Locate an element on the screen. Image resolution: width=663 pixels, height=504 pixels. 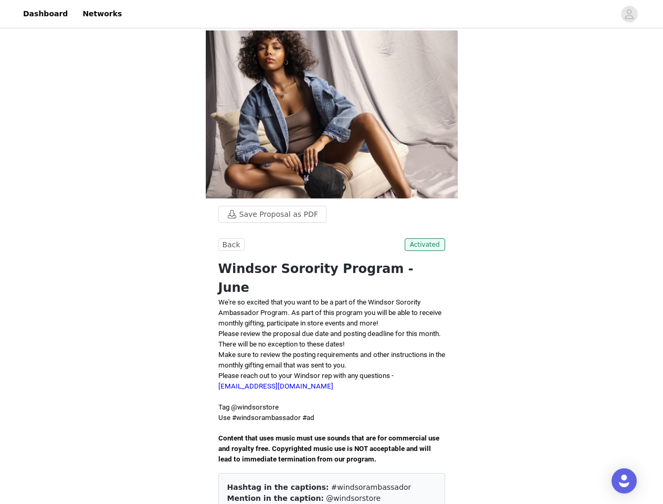
div: Open Intercom Messenger is located at coordinates (624, 481).